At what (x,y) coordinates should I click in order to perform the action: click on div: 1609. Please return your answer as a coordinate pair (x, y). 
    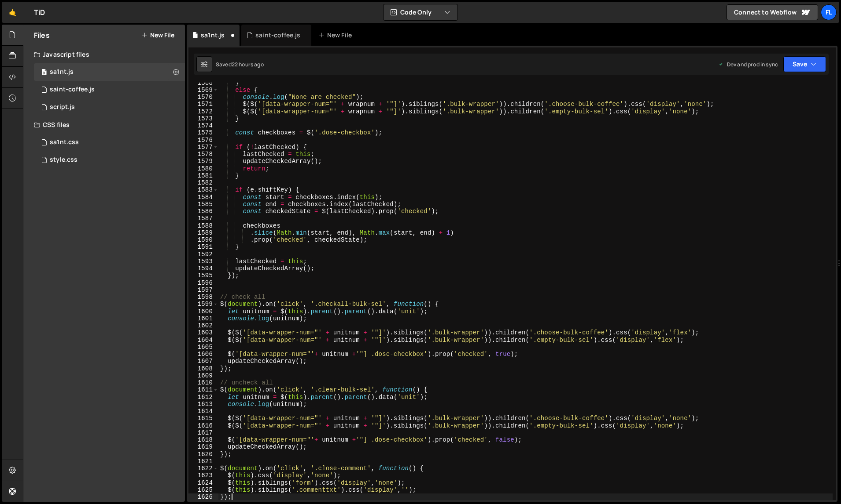
    Looking at the image, I should click on (203, 376).